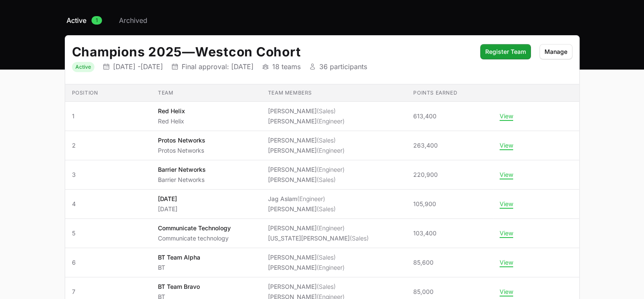  Describe the element at coordinates (505, 52) in the screenshot. I see `span: Register Team` at that location.